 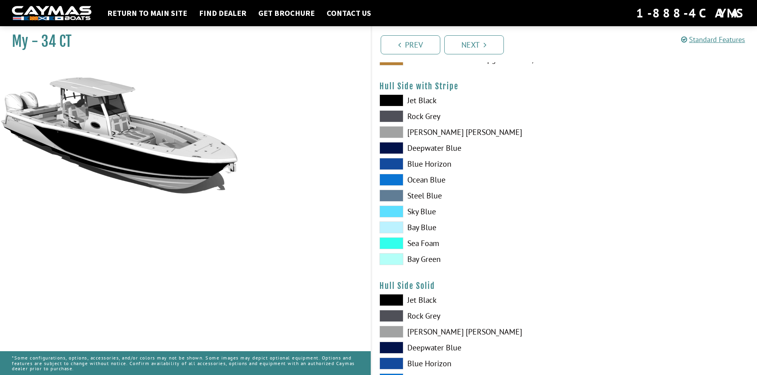 What do you see at coordinates (410, 45) in the screenshot?
I see `a: Prev` at bounding box center [410, 45].